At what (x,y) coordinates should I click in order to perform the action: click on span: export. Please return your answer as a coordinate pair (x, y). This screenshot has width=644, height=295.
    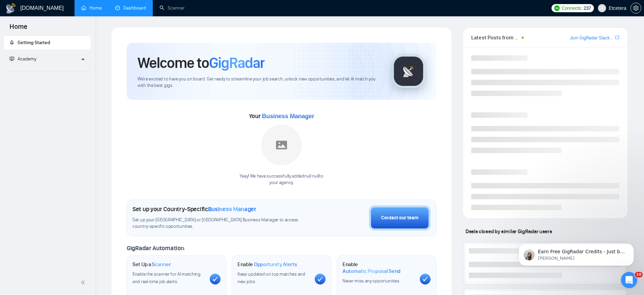
    Looking at the image, I should click on (617, 37).